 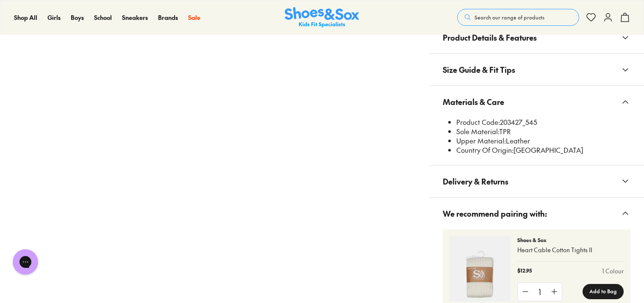 I want to click on li: Leather, so click(x=543, y=141).